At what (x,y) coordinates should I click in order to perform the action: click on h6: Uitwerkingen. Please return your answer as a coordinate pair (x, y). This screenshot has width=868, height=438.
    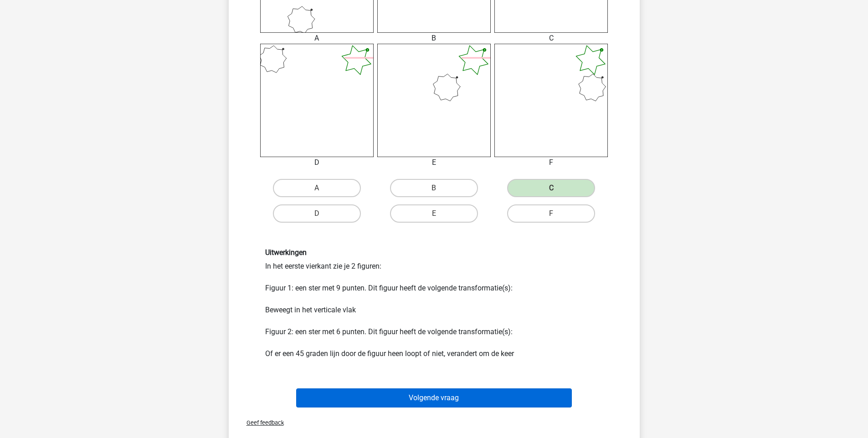
    Looking at the image, I should click on (434, 253).